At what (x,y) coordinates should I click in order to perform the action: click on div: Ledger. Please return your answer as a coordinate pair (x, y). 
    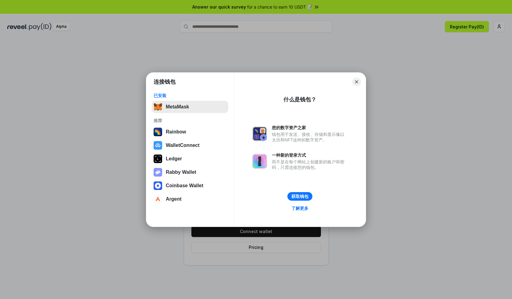
    Looking at the image, I should click on (174, 159).